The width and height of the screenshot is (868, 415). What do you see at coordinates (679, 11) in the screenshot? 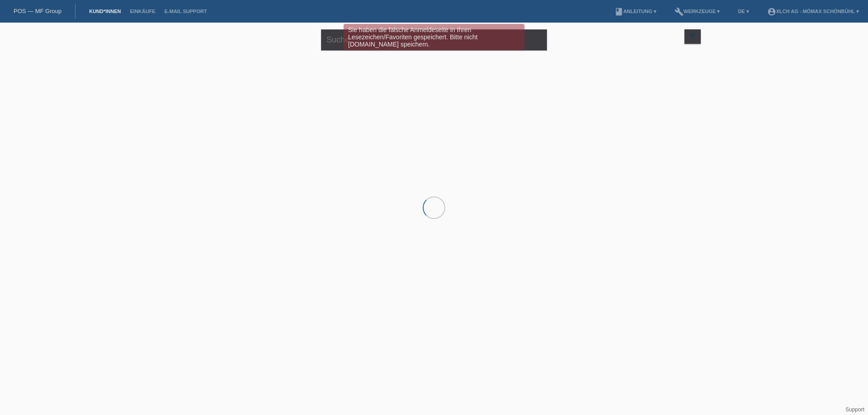
I see `i: build` at bounding box center [679, 11].